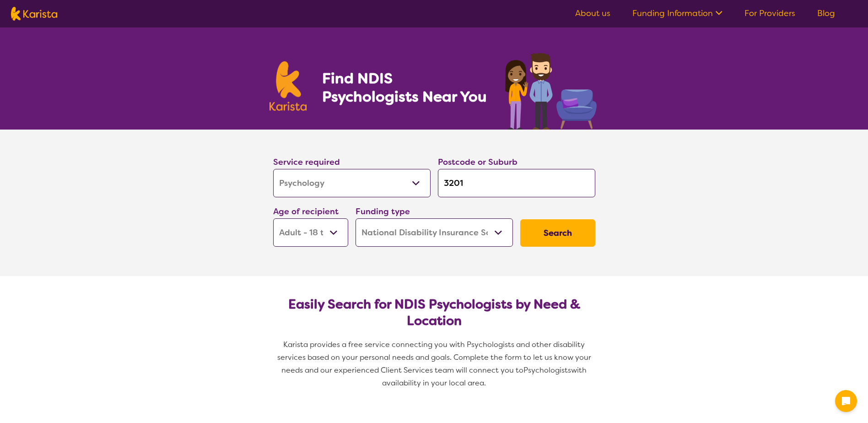 This screenshot has height=423, width=868. What do you see at coordinates (547, 369) in the screenshot?
I see `span: Psychologists` at bounding box center [547, 369].